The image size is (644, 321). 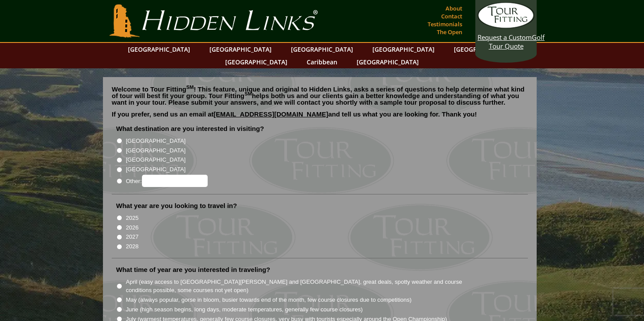 What do you see at coordinates (322, 62) in the screenshot?
I see `a: Caribbean` at bounding box center [322, 62].